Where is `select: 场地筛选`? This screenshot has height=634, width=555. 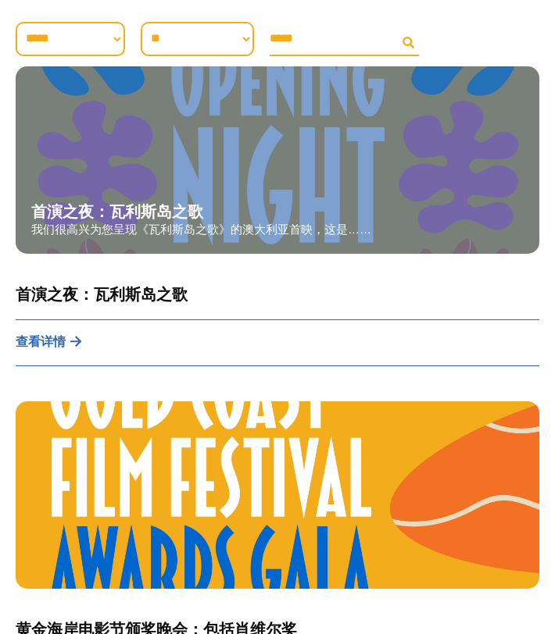
select: 场地筛选 is located at coordinates (197, 39).